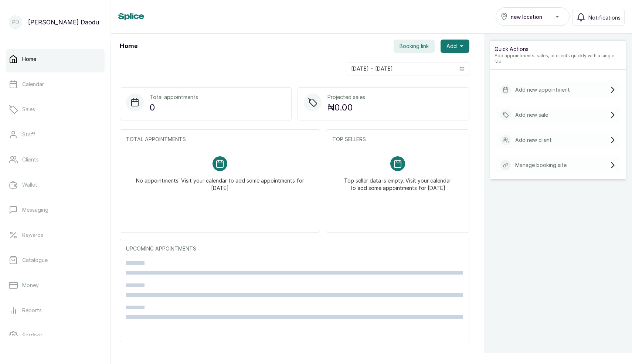  Describe the element at coordinates (55, 134) in the screenshot. I see `a: Staff` at that location.